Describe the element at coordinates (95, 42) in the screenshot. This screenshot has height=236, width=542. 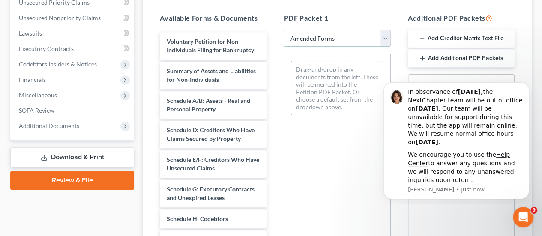
I see `div: In observance of the NextChapter team will be out of office on . Our team will be unavailable for...` at that location.